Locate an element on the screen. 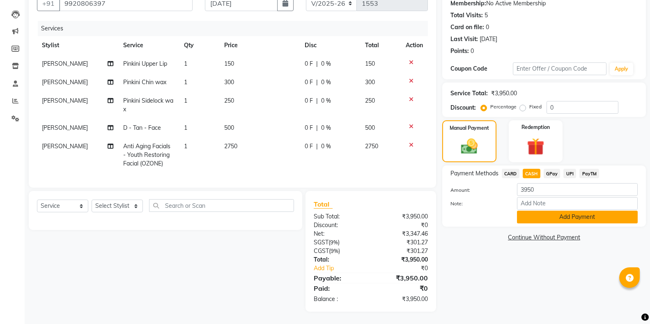 This screenshot has height=324, width=650. div: Services is located at coordinates (236, 28).